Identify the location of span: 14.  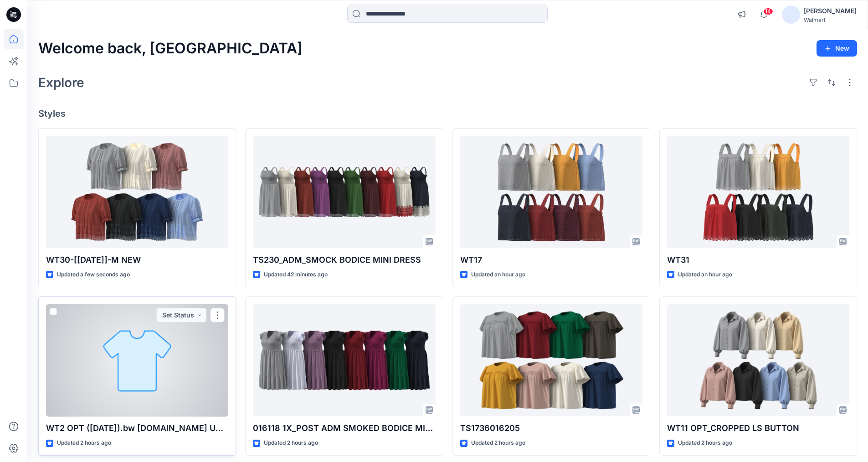
(768, 11).